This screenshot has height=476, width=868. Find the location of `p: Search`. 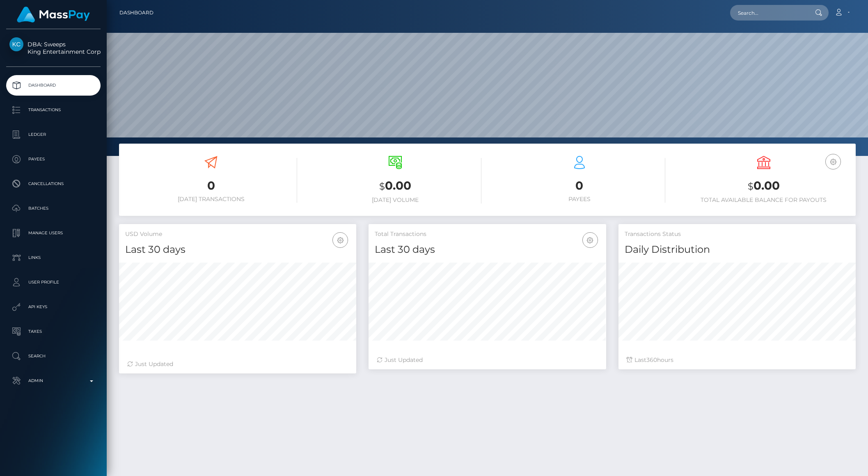

p: Search is located at coordinates (54, 356).